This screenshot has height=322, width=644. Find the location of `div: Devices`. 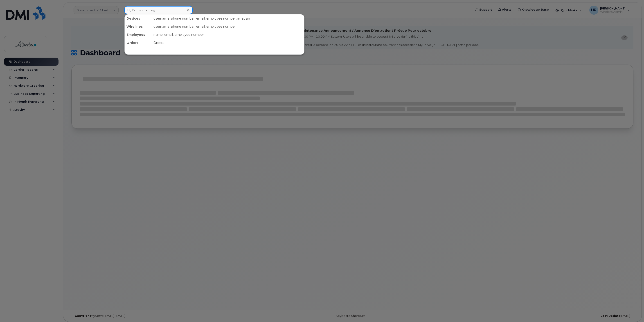

div: Devices is located at coordinates (138, 18).